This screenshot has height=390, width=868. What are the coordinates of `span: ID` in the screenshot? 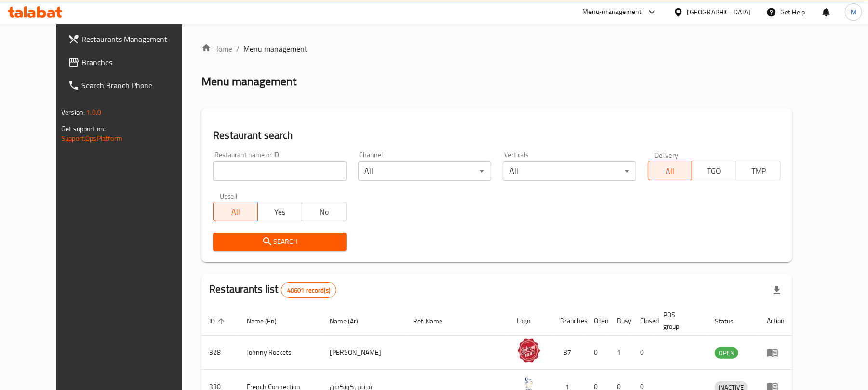 It's located at (218, 321).